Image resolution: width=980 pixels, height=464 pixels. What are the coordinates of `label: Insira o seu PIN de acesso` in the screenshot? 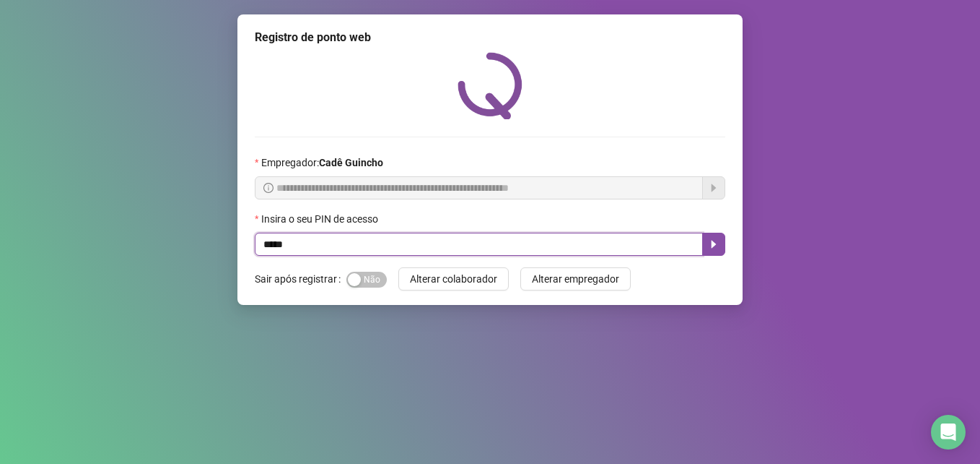 It's located at (321, 218).